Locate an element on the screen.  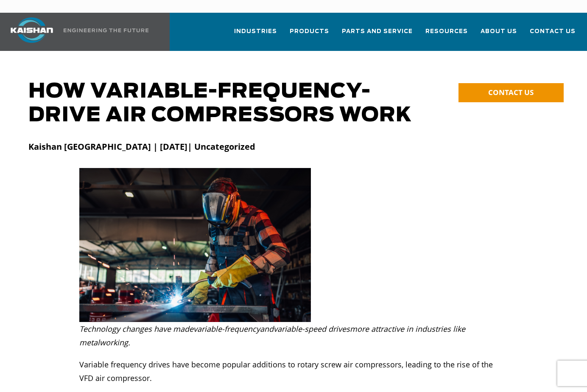
span: Industries is located at coordinates (255, 32).